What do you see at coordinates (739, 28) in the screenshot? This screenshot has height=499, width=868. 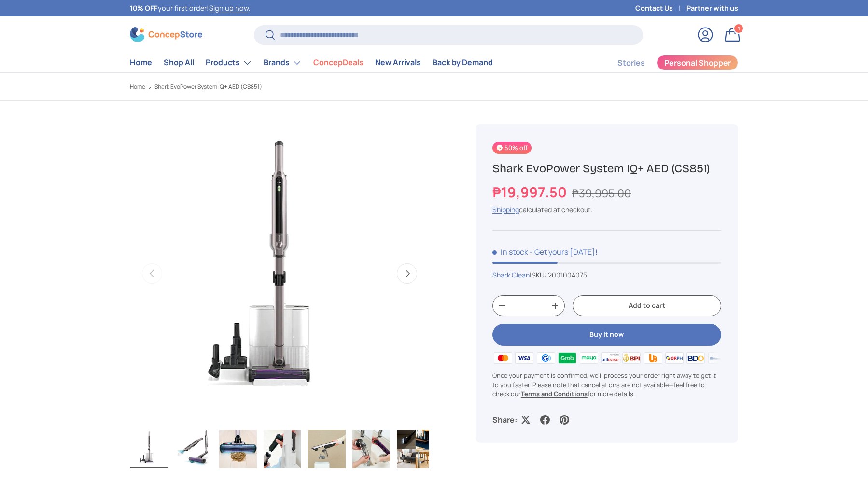 I see `span: 1` at bounding box center [739, 28].